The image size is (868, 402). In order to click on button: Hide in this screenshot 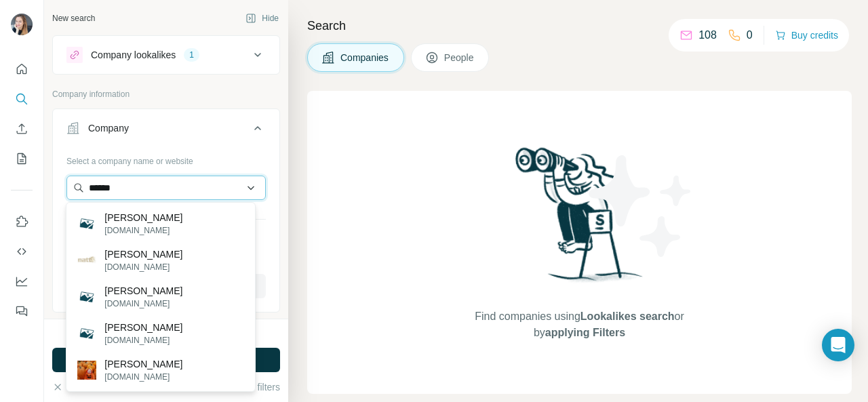, I will do `click(262, 19)`.